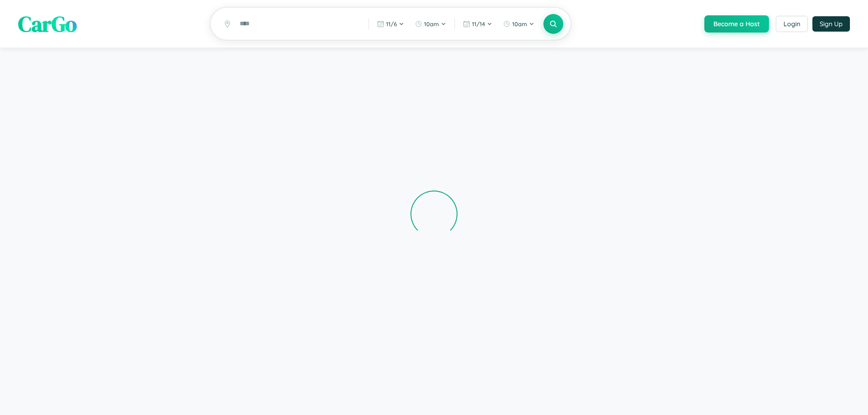  What do you see at coordinates (390, 24) in the screenshot?
I see `button: 11/6` at bounding box center [390, 24].